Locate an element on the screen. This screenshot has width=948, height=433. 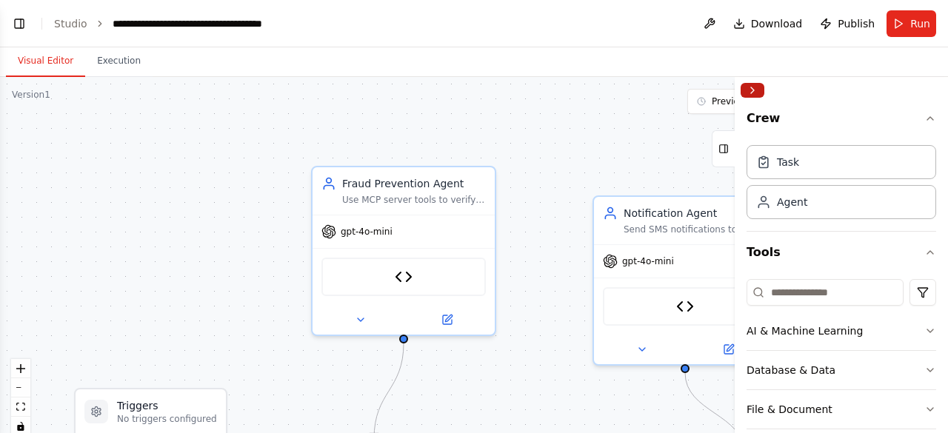
button: Visual Editor is located at coordinates (45, 61).